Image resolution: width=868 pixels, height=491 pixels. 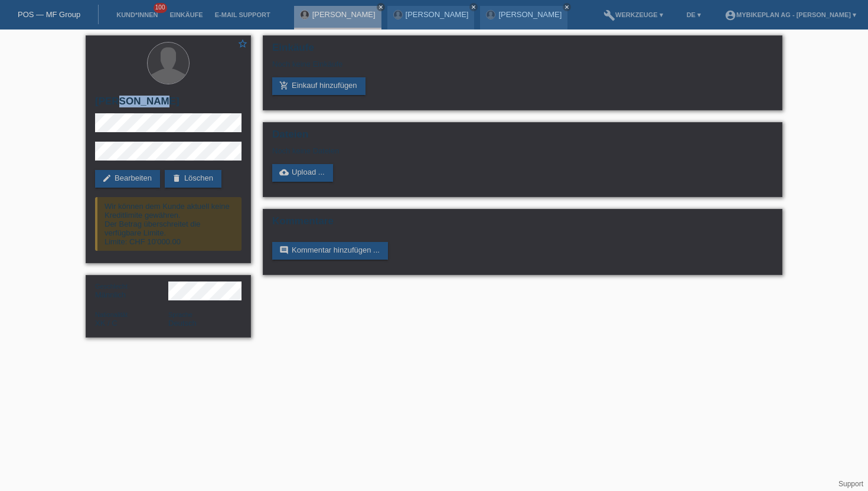 What do you see at coordinates (523, 51) in the screenshot?
I see `h2: Einkäufe` at bounding box center [523, 51].